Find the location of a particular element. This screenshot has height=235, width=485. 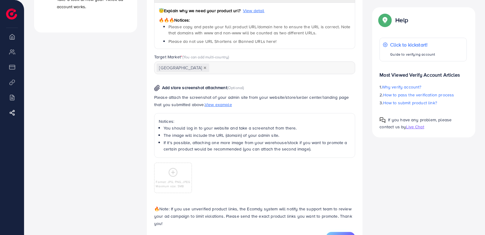

li: If it's possible, attaching one more image from your warehouse/stock if you want to promote a cer... is located at coordinates (257, 146).